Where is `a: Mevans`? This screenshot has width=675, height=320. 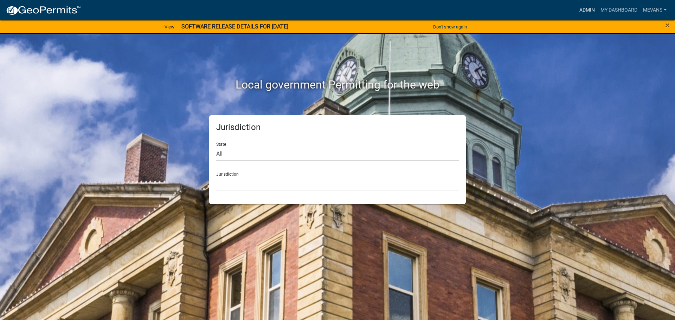 a: Mevans is located at coordinates (655, 10).